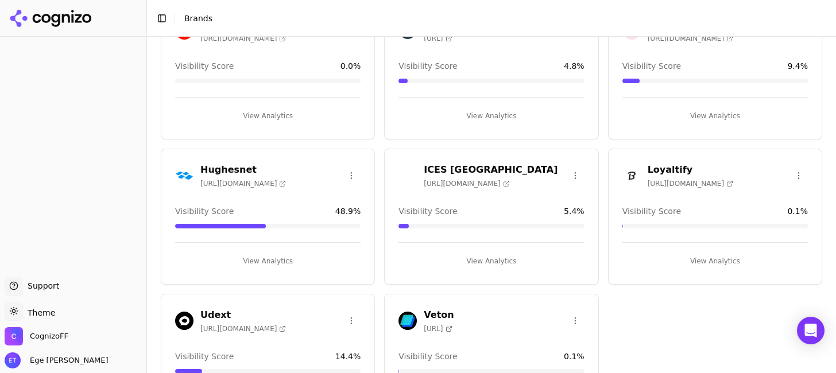 The width and height of the screenshot is (836, 373). I want to click on span: Support, so click(41, 286).